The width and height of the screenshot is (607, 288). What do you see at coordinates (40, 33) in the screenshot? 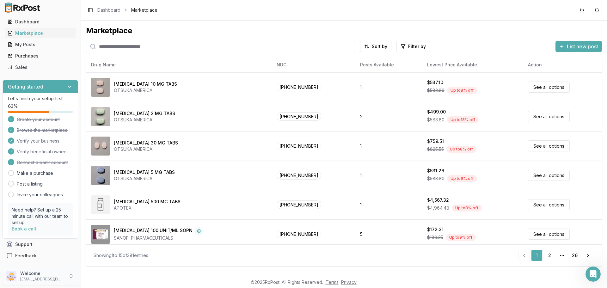
I see `a: Marketplace` at bounding box center [40, 33].